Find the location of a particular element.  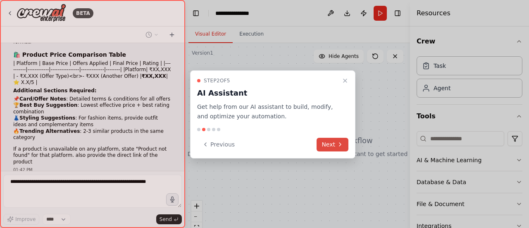

p: Get help from our AI assistant to build, modify, and optimize your automation. is located at coordinates (268, 112).